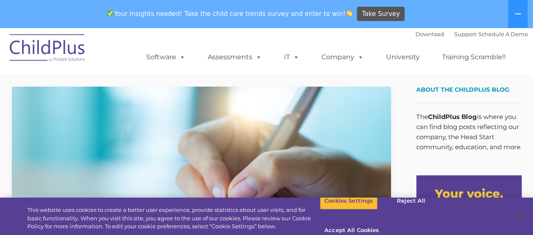 The width and height of the screenshot is (533, 235). I want to click on a: Software, so click(165, 57).